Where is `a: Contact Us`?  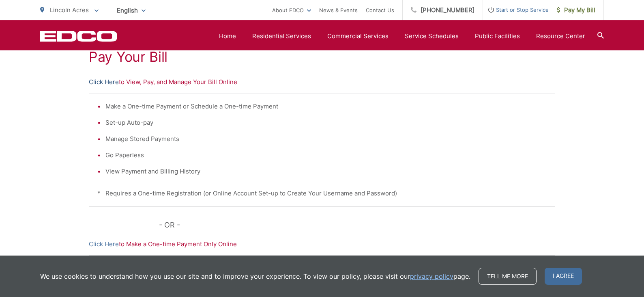 a: Contact Us is located at coordinates (380, 10).